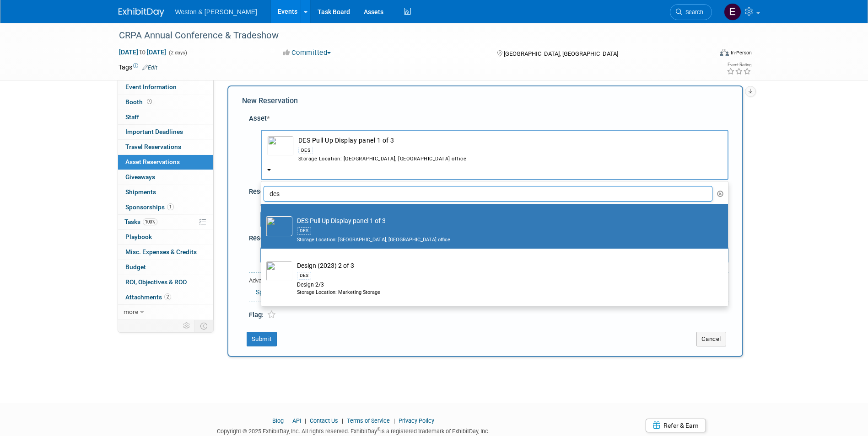 This screenshot has width=868, height=436. I want to click on input: Search Assets..., so click(488, 194).